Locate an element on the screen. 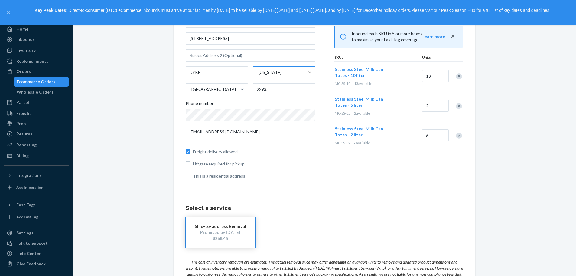 This screenshot has width=576, height=276. span: 6 available is located at coordinates (362, 142).